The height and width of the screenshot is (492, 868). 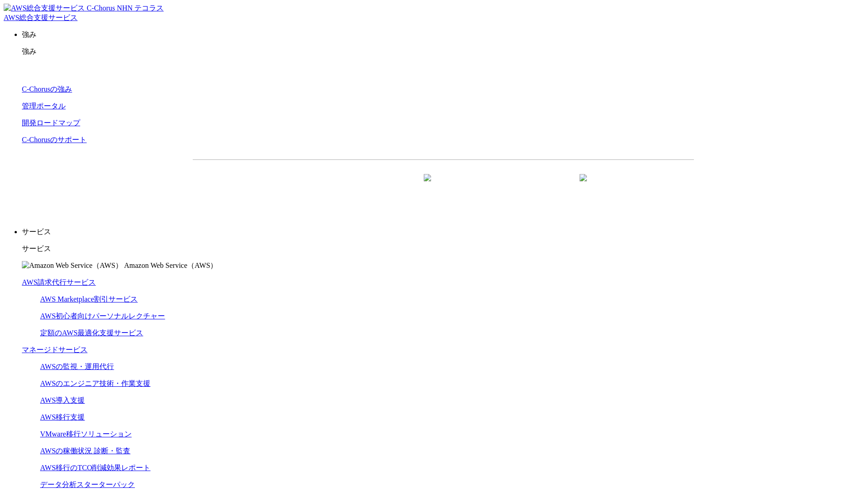 What do you see at coordinates (95, 383) in the screenshot?
I see `a: AWSのエンジニア技術・作業支援` at bounding box center [95, 383].